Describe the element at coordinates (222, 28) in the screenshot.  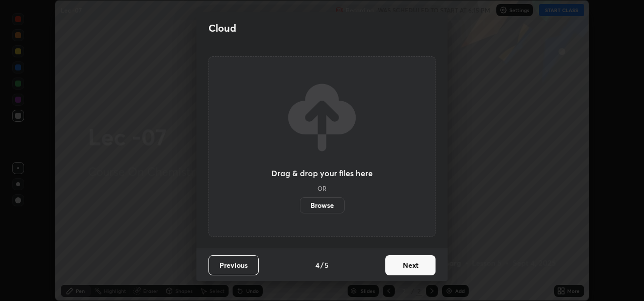
I see `h2: Cloud` at that location.